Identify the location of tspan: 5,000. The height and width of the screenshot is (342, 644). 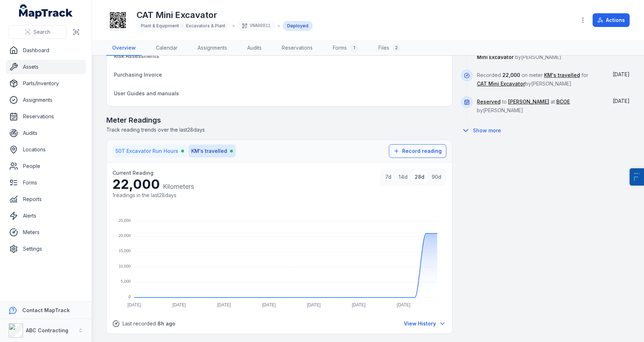
(126, 281).